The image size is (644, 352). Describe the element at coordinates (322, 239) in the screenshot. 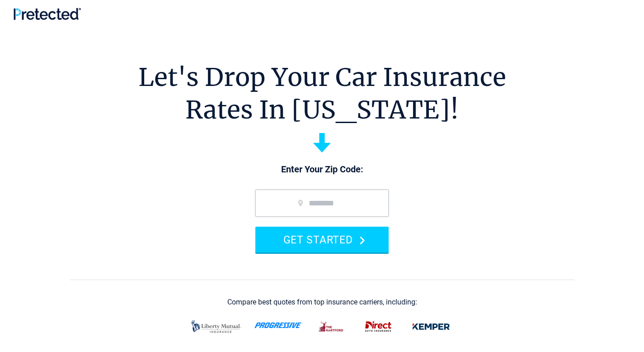

I see `button: GET STARTED` at that location.